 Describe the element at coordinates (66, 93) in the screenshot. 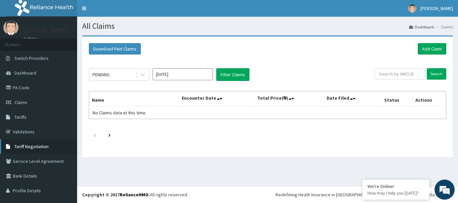

I see `span: We're online!` at that location.